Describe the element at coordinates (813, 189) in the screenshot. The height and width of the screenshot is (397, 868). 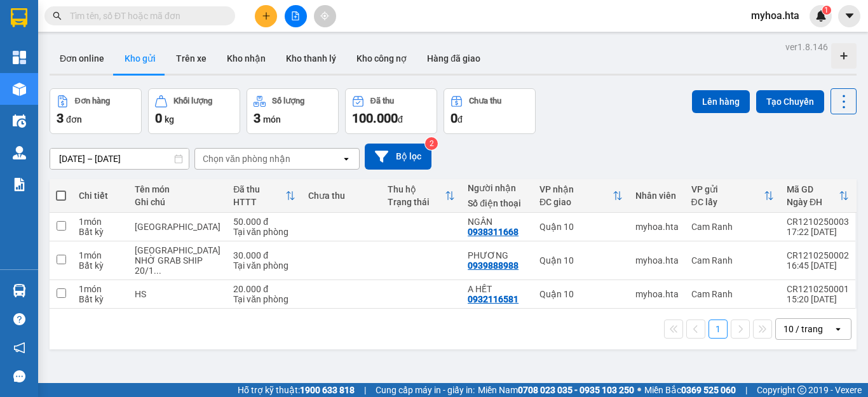
I see `div: Mã GD` at that location.